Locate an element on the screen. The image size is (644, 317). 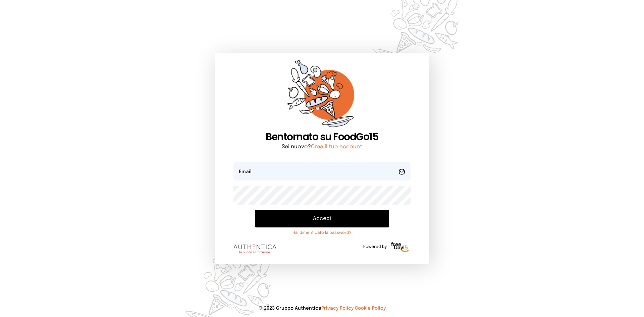
button: Accedi is located at coordinates (322, 218).